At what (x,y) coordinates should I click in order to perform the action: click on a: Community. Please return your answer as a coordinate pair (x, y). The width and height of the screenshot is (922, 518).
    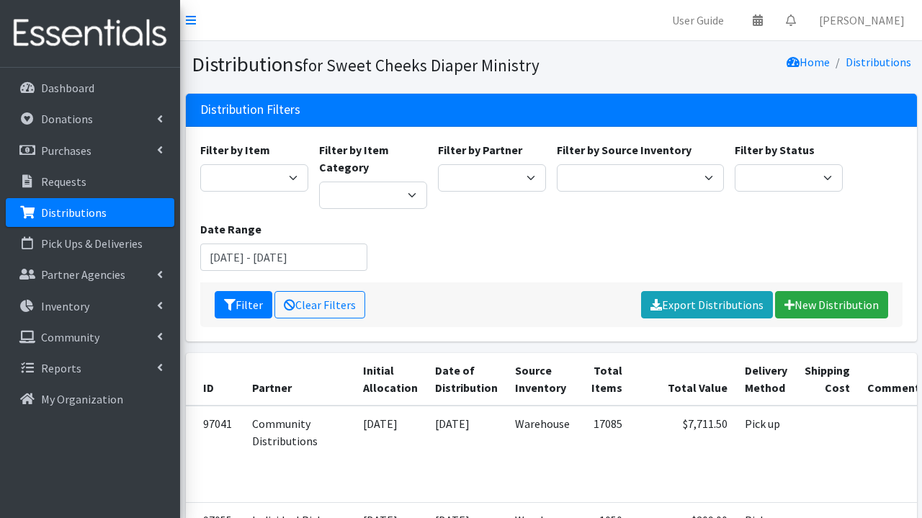
    Looking at the image, I should click on (90, 337).